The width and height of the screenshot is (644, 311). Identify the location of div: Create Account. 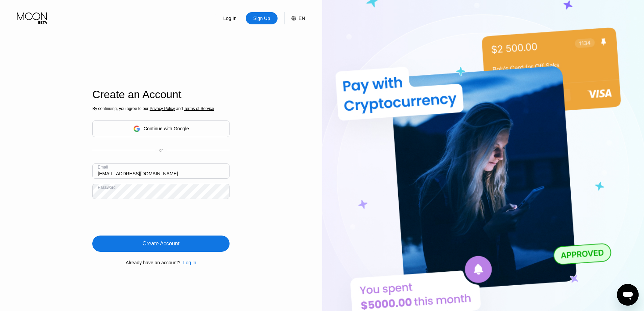
(161, 243).